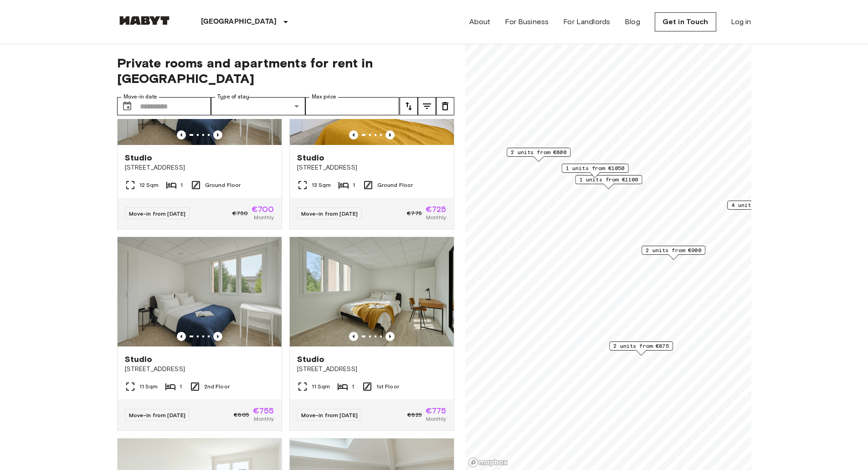 The image size is (868, 470). I want to click on img: Marketing picture of unit FR-18-010-013-001, so click(200, 292).